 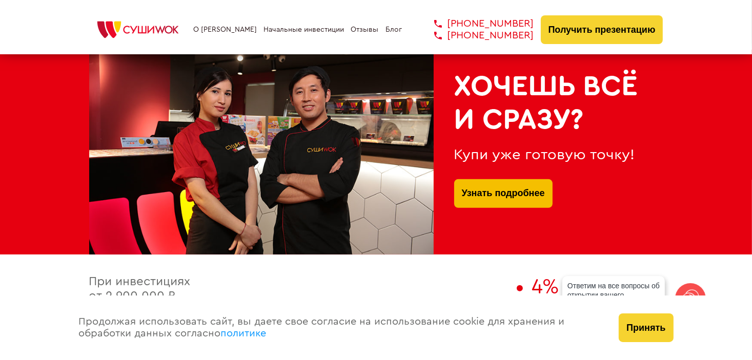 What do you see at coordinates (602, 30) in the screenshot?
I see `button: Получить презентацию` at bounding box center [602, 30].